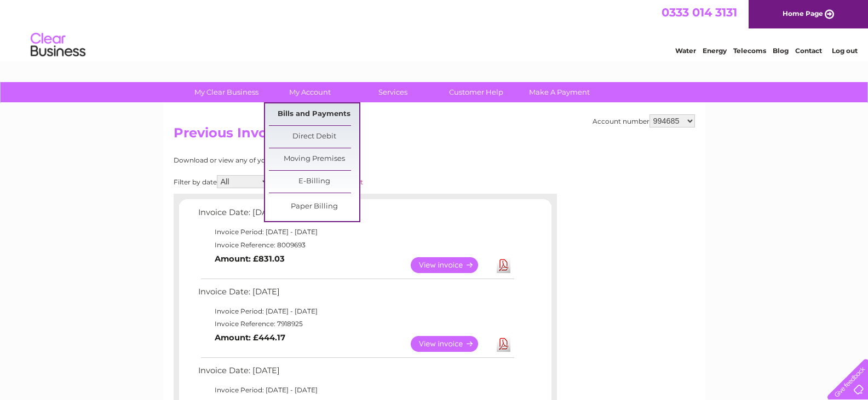  What do you see at coordinates (317, 160) in the screenshot?
I see `div: Download or view any of your previous invoices below.` at bounding box center [317, 160].